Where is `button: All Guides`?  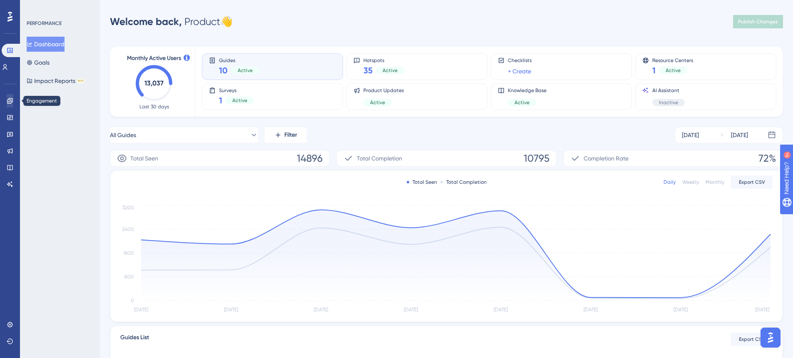
button: All Guides is located at coordinates (184, 135).